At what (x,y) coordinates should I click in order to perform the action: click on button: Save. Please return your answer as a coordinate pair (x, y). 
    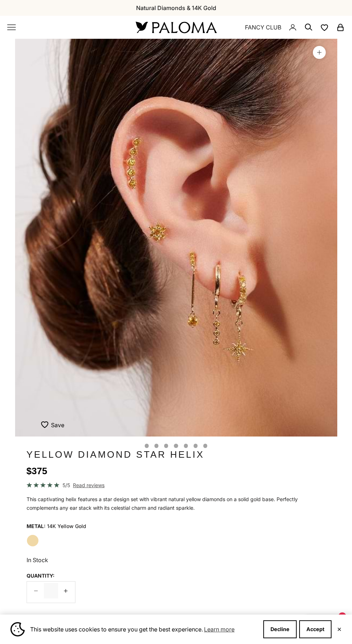
    Looking at the image, I should click on (52, 425).